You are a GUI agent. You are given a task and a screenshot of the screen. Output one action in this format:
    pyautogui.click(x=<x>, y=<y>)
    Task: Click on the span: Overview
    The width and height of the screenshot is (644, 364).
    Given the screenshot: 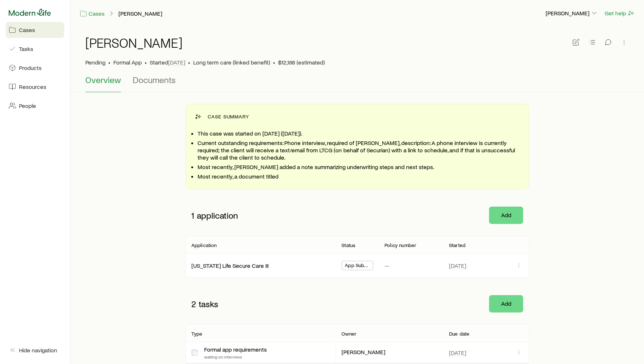 What is the action you would take?
    pyautogui.click(x=103, y=80)
    